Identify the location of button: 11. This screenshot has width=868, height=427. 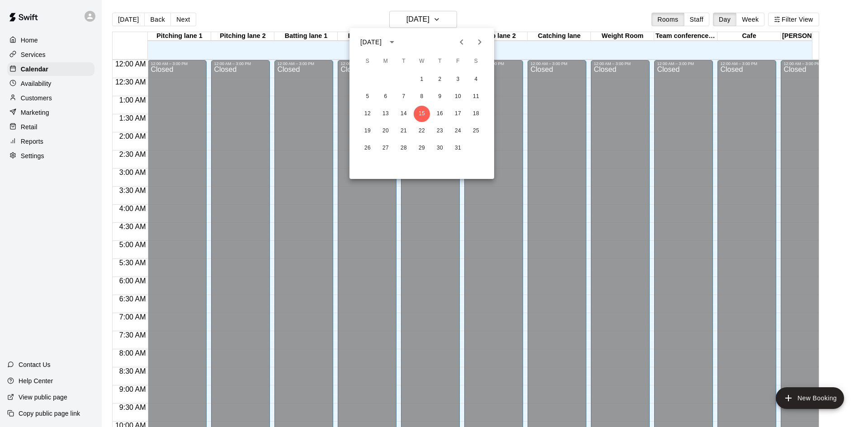
(476, 97).